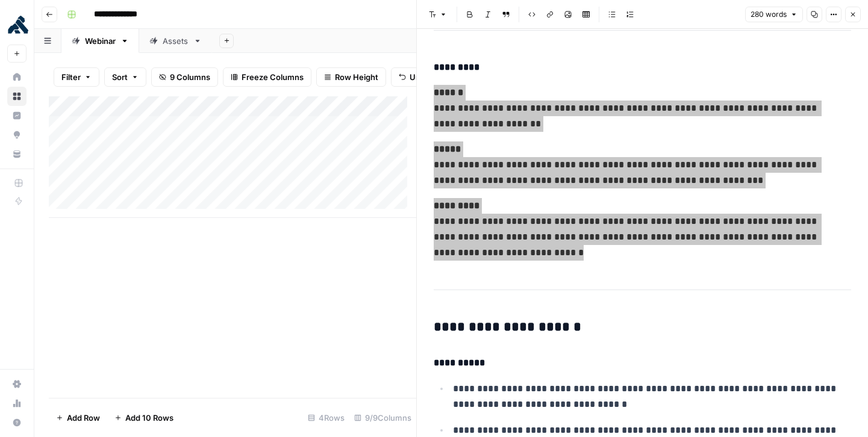 This screenshot has height=437, width=868. What do you see at coordinates (17, 25) in the screenshot?
I see `button: Workspace: Kong` at bounding box center [17, 25].